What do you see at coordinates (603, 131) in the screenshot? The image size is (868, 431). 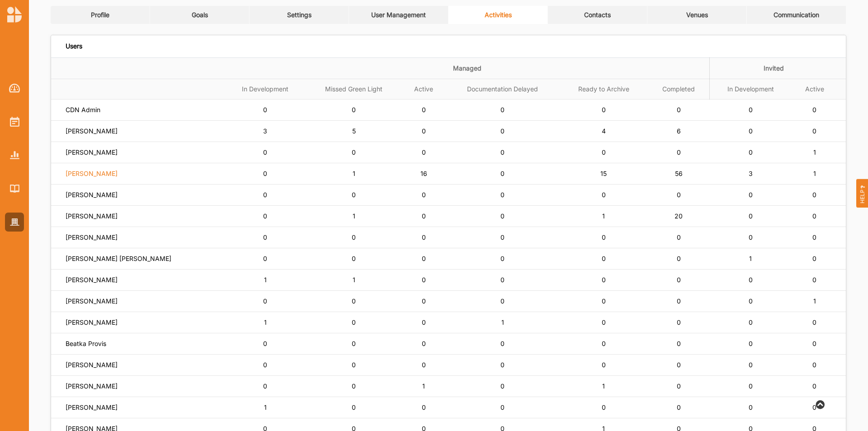 I see `span: 4` at bounding box center [603, 131].